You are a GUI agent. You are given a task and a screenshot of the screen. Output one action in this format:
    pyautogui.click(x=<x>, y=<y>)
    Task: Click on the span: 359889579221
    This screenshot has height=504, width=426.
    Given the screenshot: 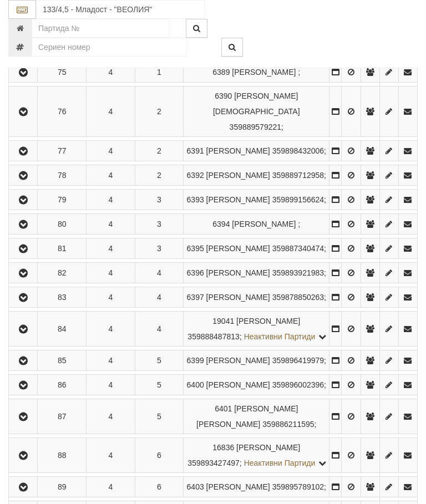 What is the action you would take?
    pyautogui.click(x=256, y=127)
    